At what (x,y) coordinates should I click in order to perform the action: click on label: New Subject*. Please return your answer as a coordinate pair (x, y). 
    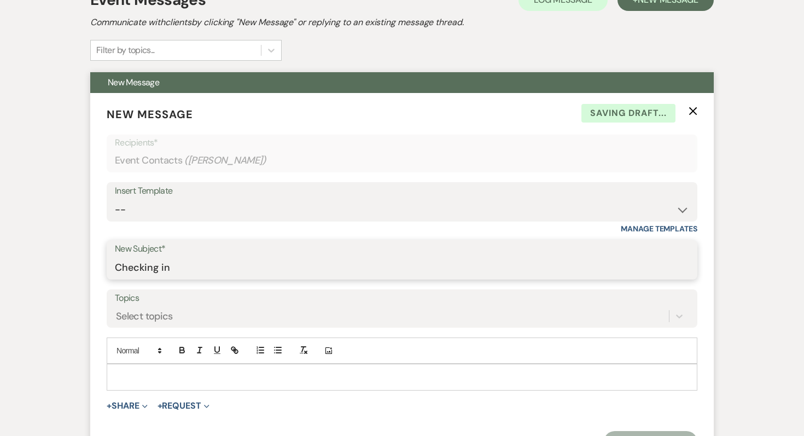
    Looking at the image, I should click on (402, 249).